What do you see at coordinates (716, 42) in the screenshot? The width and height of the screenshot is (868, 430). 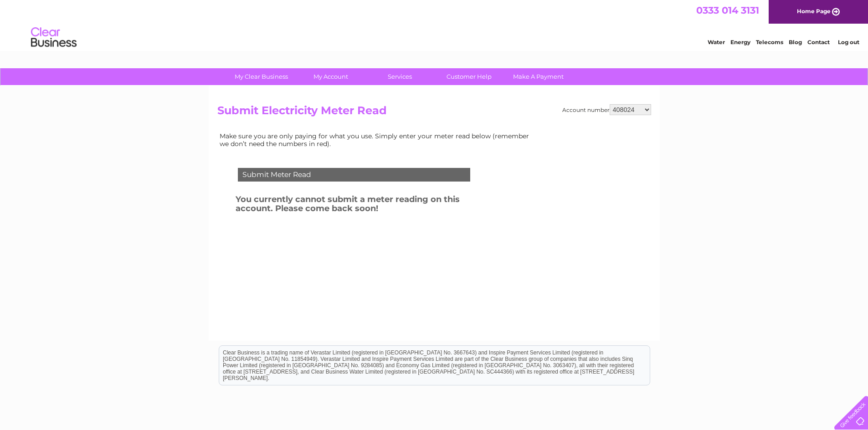 I see `a: Water` at bounding box center [716, 42].